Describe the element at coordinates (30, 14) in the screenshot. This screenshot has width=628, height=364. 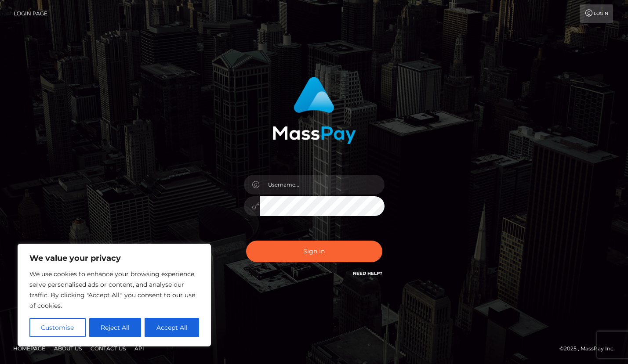
I see `a: Login Page` at that location.